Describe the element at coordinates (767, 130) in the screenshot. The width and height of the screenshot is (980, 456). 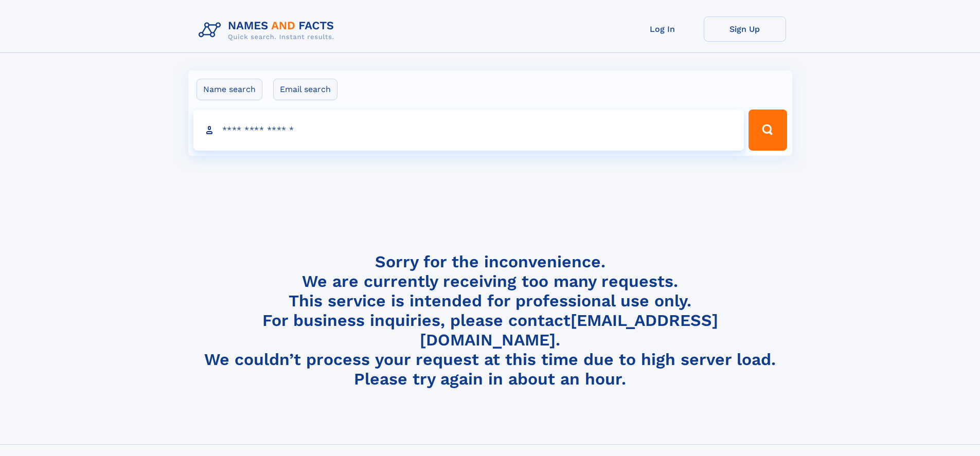
I see `button: Search Button` at that location.